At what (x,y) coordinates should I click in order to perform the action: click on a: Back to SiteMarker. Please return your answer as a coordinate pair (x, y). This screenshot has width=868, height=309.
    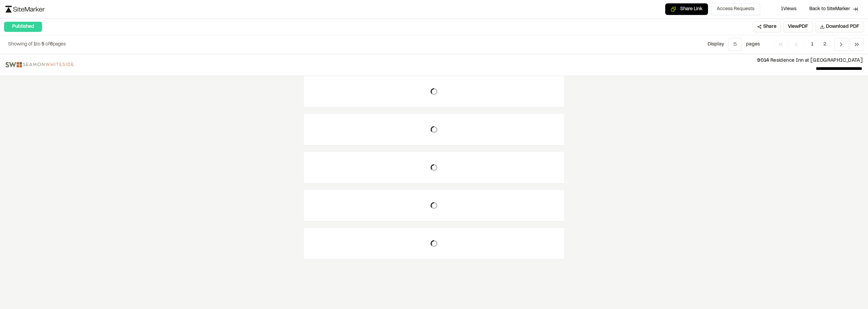
    Looking at the image, I should click on (834, 9).